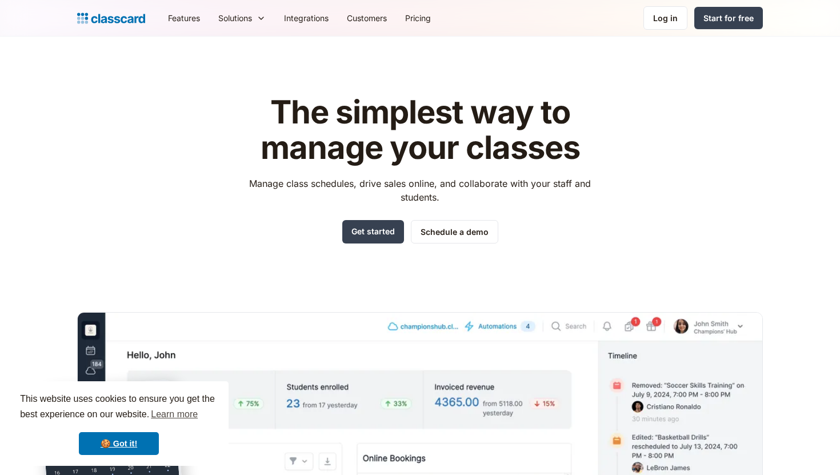 The image size is (840, 475). Describe the element at coordinates (665, 18) in the screenshot. I see `a: Log in` at that location.